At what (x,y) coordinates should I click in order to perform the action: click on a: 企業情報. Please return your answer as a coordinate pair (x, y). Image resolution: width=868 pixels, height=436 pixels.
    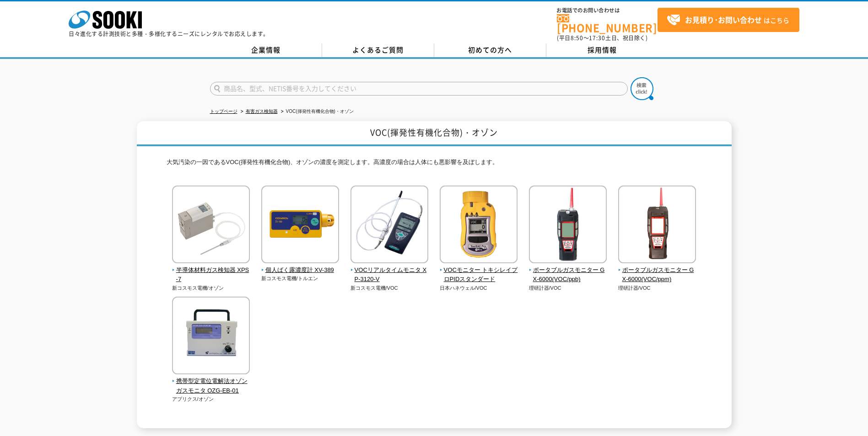
    Looking at the image, I should click on (265, 50).